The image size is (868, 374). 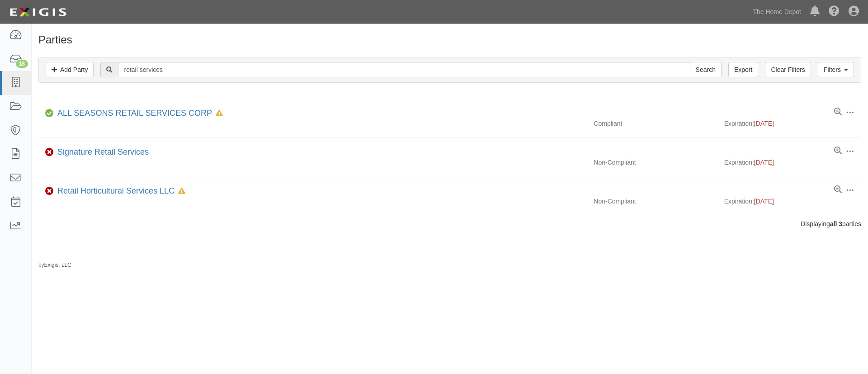 What do you see at coordinates (54, 265) in the screenshot?
I see `small: by` at bounding box center [54, 265].